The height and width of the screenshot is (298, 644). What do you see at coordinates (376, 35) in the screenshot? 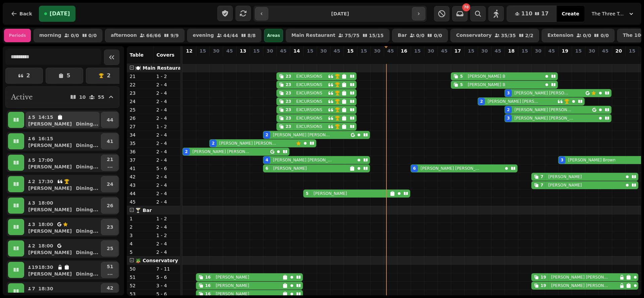
I see `p: 15 / 15` at bounding box center [376, 35].